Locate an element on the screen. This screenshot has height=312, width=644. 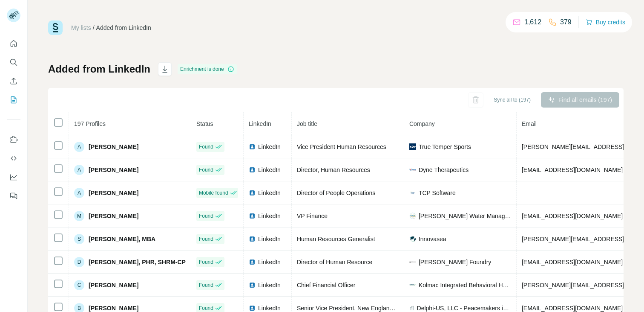
h1: Added from LinkedIn is located at coordinates (99, 69).